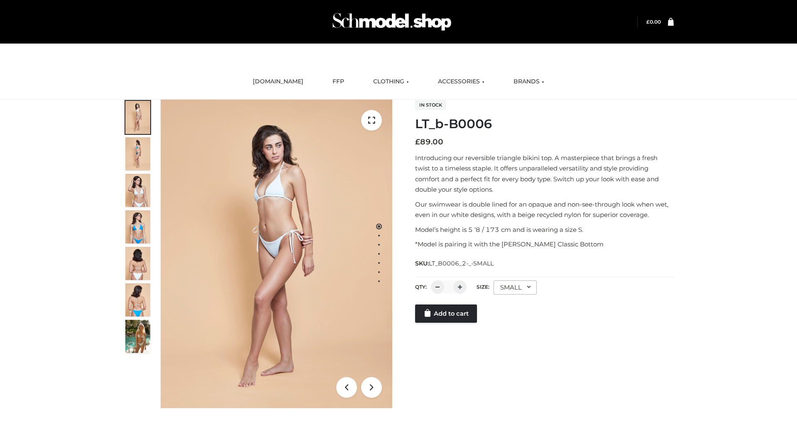  What do you see at coordinates (461, 264) in the screenshot?
I see `span: LT_B0006_2-_-SMALL` at bounding box center [461, 264].